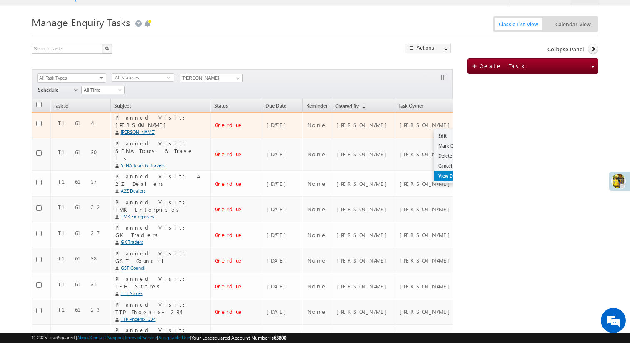 Image resolution: width=630 pixels, height=343 pixels. Describe the element at coordinates (80, 108) in the screenshot. I see `a: Task Id` at that location.